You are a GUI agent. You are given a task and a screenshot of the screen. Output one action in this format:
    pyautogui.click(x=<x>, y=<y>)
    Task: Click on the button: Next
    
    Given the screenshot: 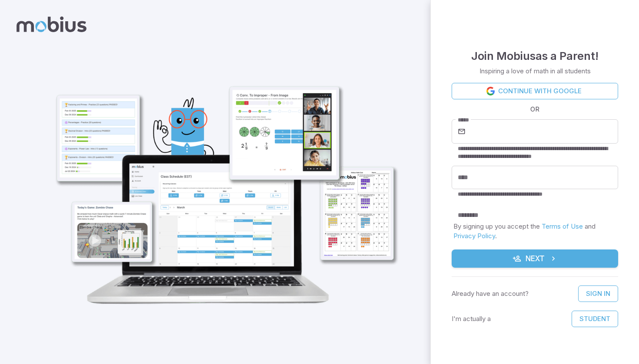 What is the action you would take?
    pyautogui.click(x=535, y=259)
    